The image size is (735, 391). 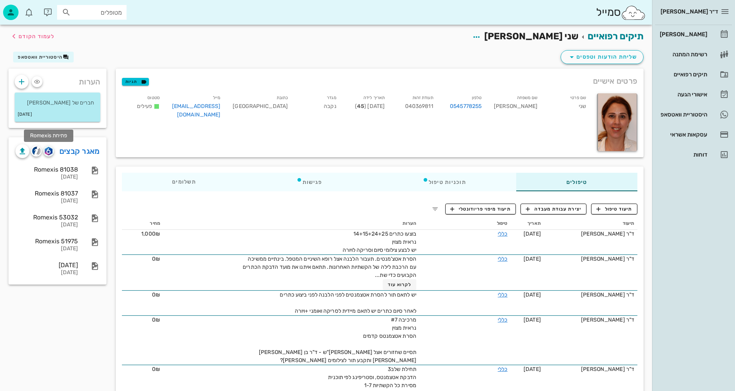 What do you see at coordinates (682, 115) in the screenshot?
I see `div: היסטוריית וואטסאפ` at bounding box center [682, 115].